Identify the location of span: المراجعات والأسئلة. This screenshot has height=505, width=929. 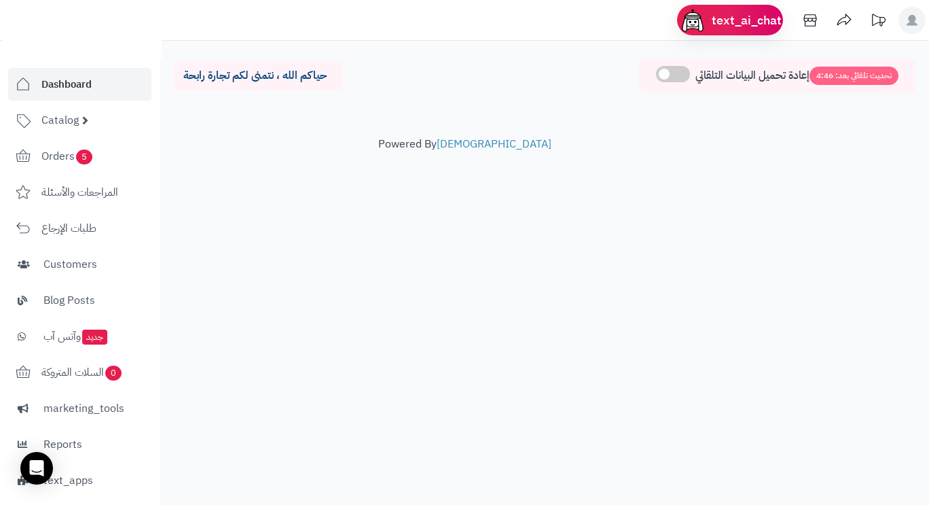
(79, 192).